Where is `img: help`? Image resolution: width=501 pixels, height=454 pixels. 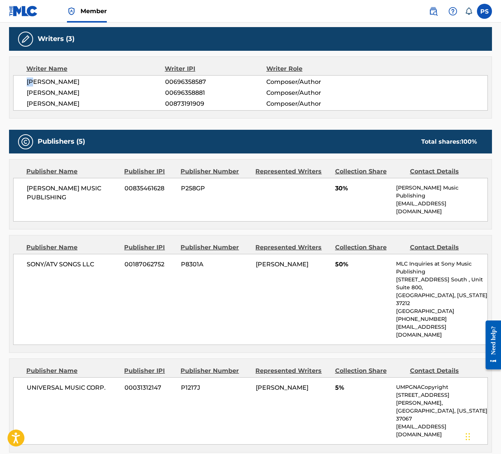
img: help is located at coordinates (453, 11).